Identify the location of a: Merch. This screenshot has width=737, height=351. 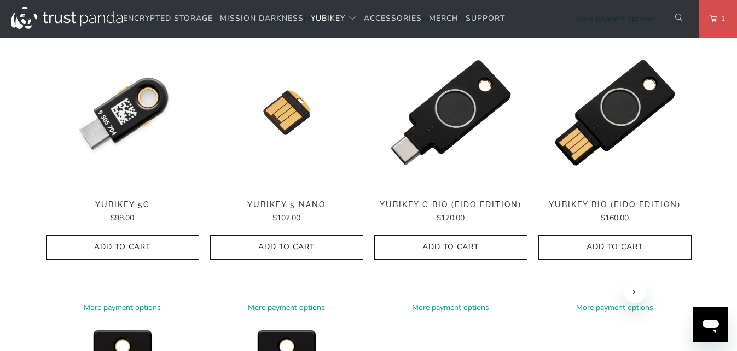
(444, 19).